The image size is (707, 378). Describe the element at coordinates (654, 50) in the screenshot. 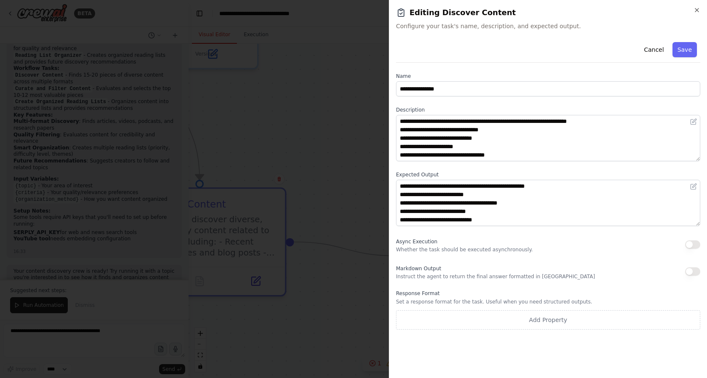

I see `button: Cancel` at that location.